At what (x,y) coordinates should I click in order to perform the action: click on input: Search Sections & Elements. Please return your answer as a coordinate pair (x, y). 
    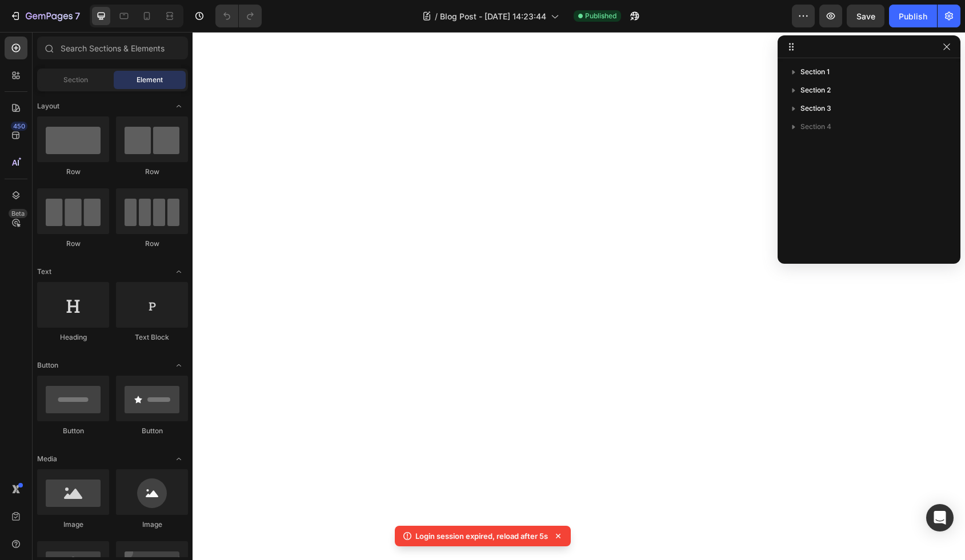
    Looking at the image, I should click on (113, 48).